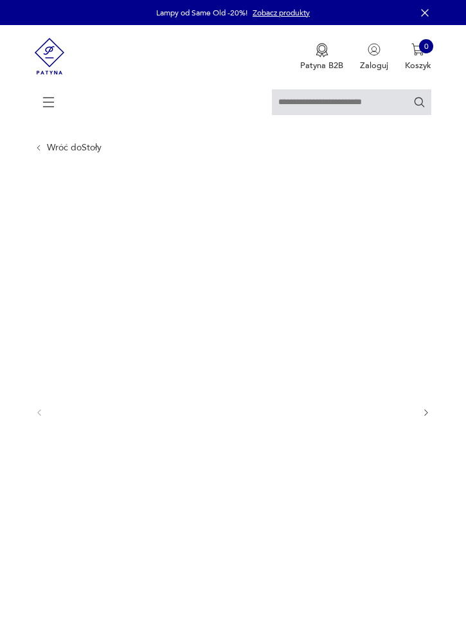  What do you see at coordinates (418, 57) in the screenshot?
I see `button: 0Koszyk` at bounding box center [418, 57].